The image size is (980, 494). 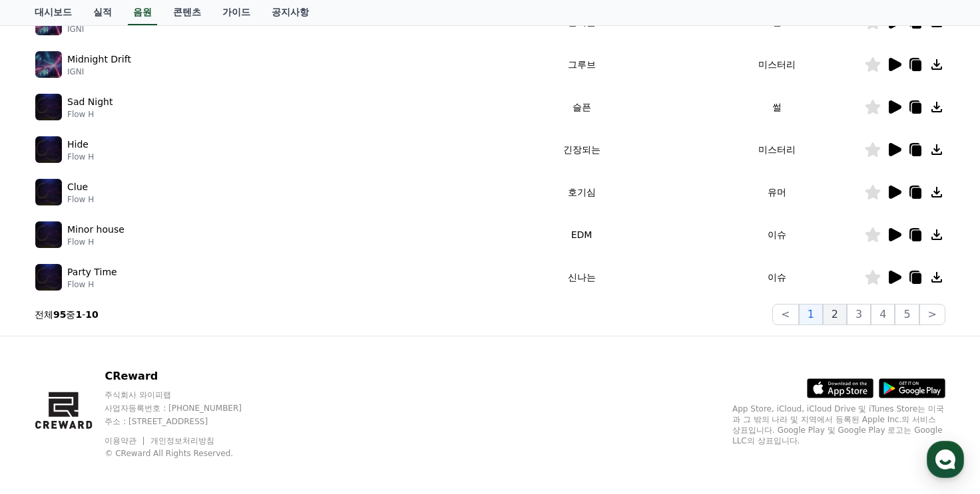 I want to click on a: 이용약관, so click(x=125, y=441).